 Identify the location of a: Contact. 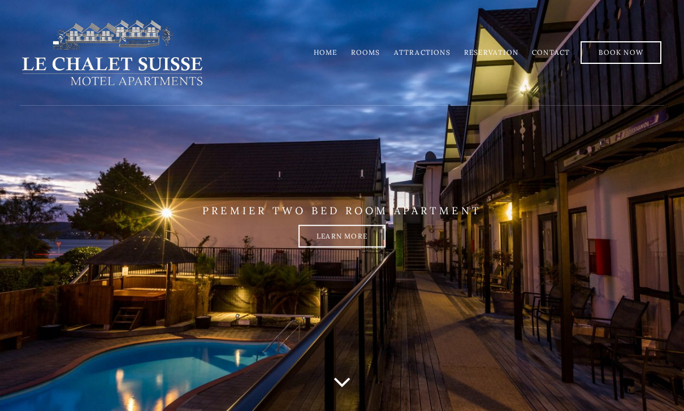
(551, 52).